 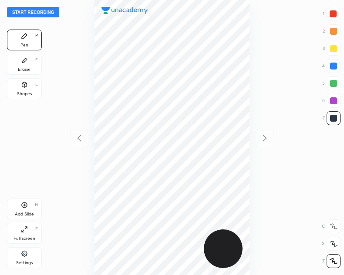 What do you see at coordinates (331, 227) in the screenshot?
I see `div: C` at bounding box center [331, 227].